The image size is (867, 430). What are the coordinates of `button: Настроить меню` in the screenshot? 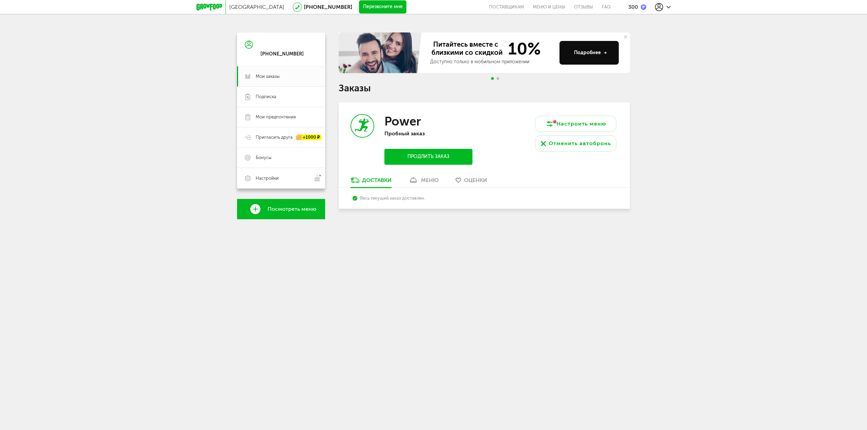 It's located at (575, 124).